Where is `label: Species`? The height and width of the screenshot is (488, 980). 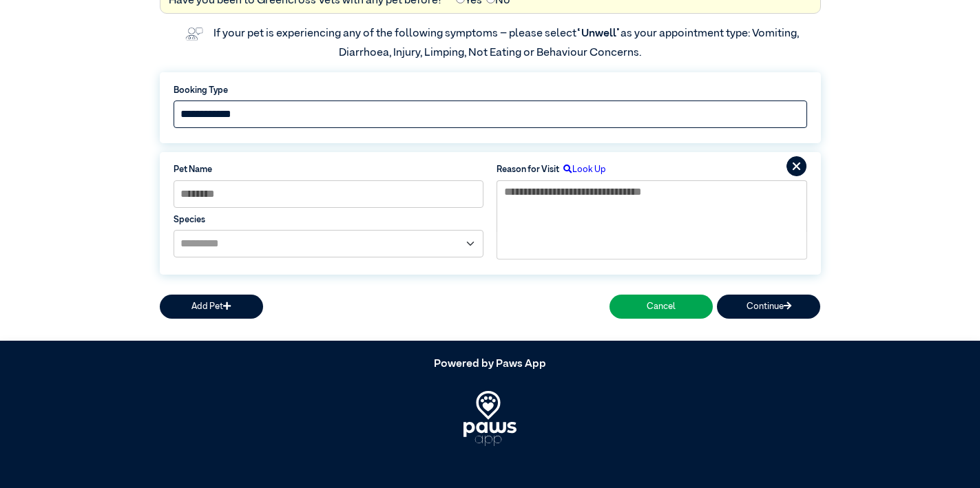 label: Species is located at coordinates (328, 219).